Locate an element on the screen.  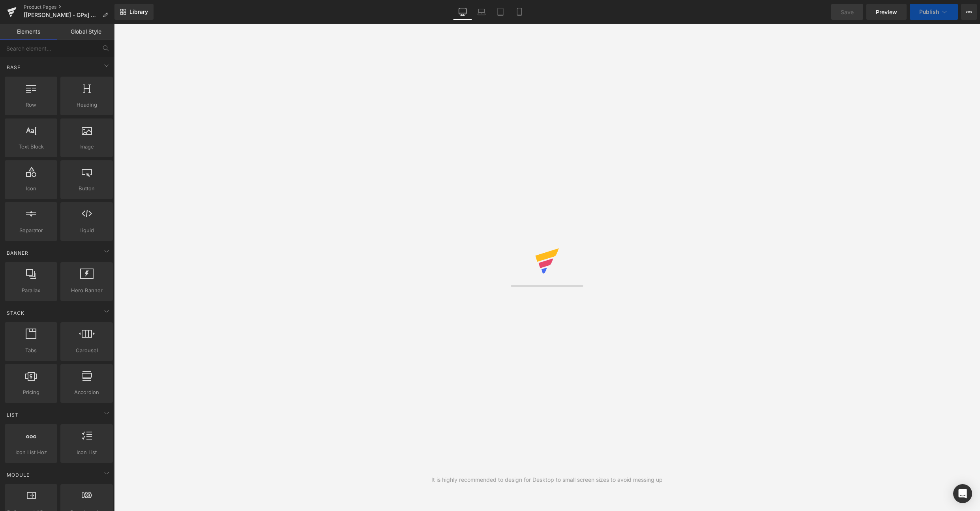
span: Liquid is located at coordinates (86, 230).